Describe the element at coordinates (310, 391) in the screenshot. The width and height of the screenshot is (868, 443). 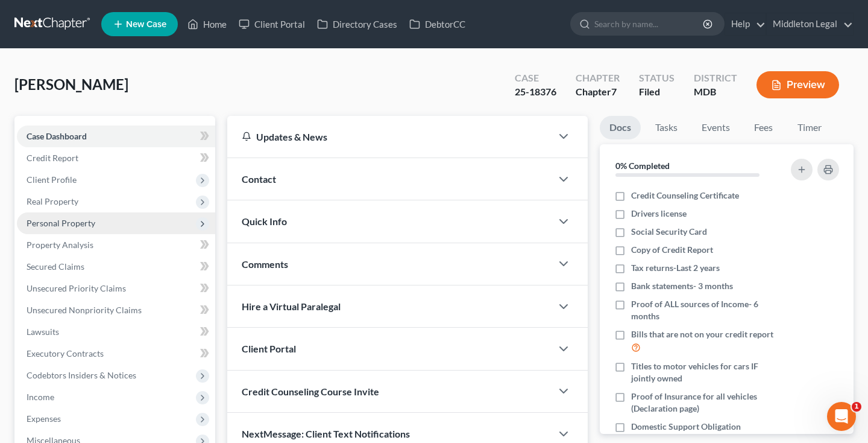
I see `span: Credit Counseling Course Invite` at that location.